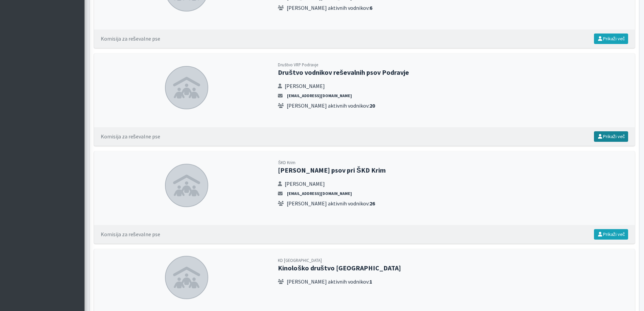 The height and width of the screenshot is (311, 644). I want to click on strong: 1, so click(371, 282).